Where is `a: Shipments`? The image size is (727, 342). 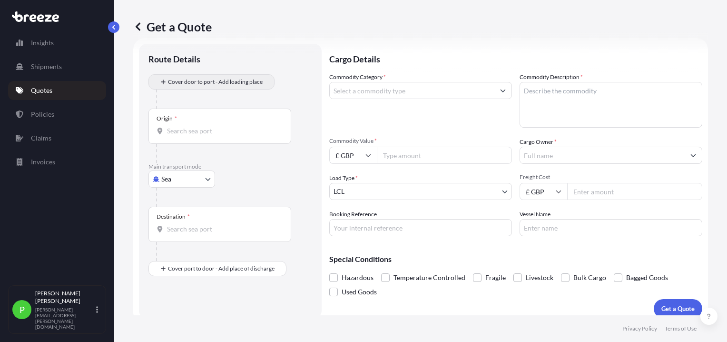
a: Shipments is located at coordinates (57, 67).